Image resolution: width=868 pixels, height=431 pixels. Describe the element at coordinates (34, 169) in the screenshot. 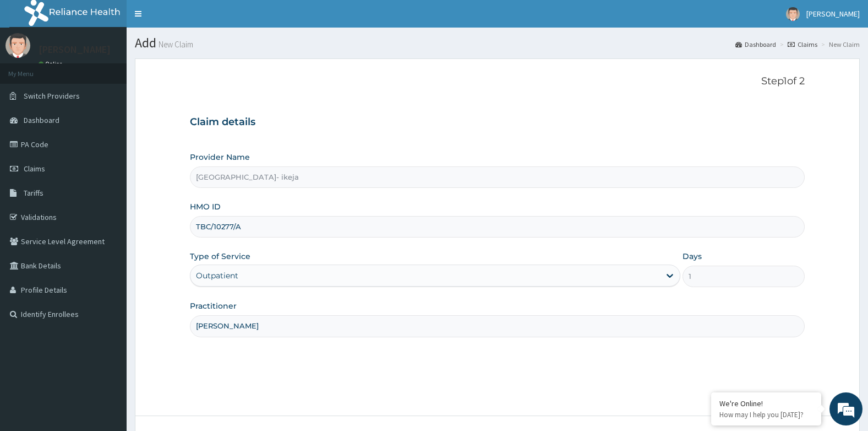

I see `span: Claims` at that location.